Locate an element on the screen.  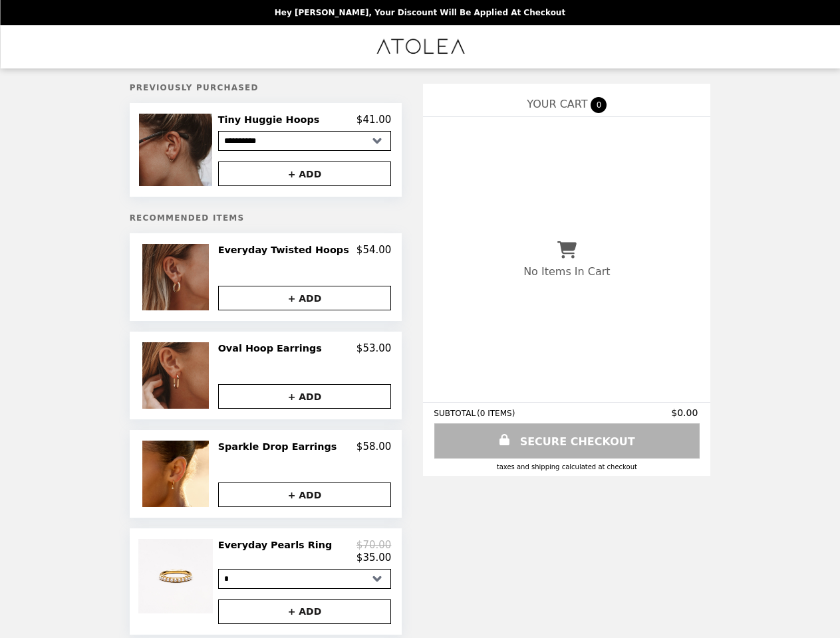
p: No Items In Cart is located at coordinates (566, 272).